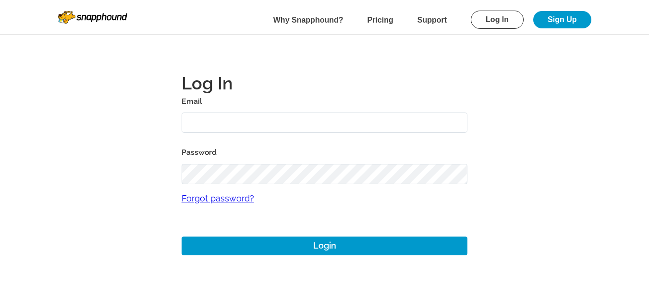 The height and width of the screenshot is (288, 649). What do you see at coordinates (381, 20) in the screenshot?
I see `b: Pricing` at bounding box center [381, 20].